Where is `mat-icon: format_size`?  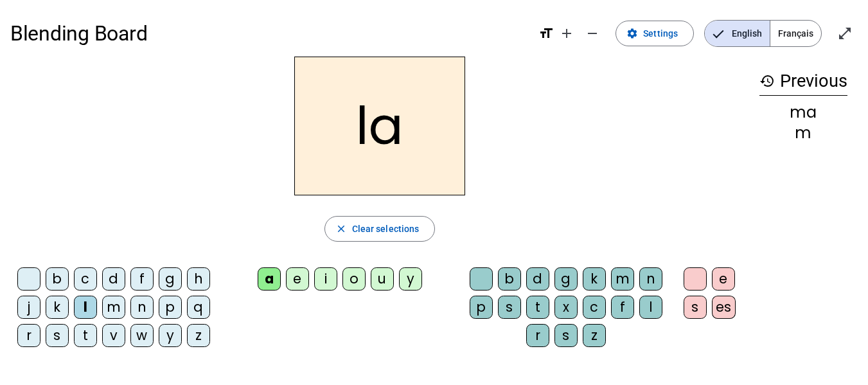
mat-icon: format_size is located at coordinates (546, 33).